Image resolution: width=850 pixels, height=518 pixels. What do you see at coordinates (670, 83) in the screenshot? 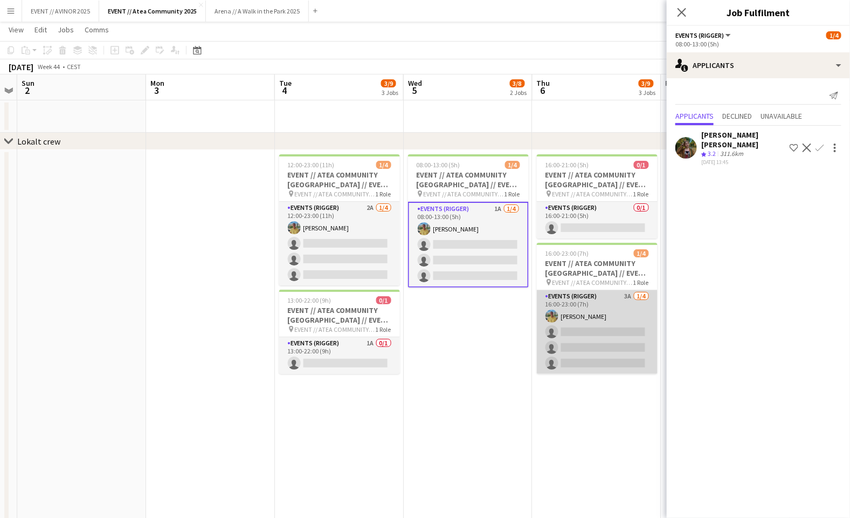
I see `span: Fri` at bounding box center [670, 83].